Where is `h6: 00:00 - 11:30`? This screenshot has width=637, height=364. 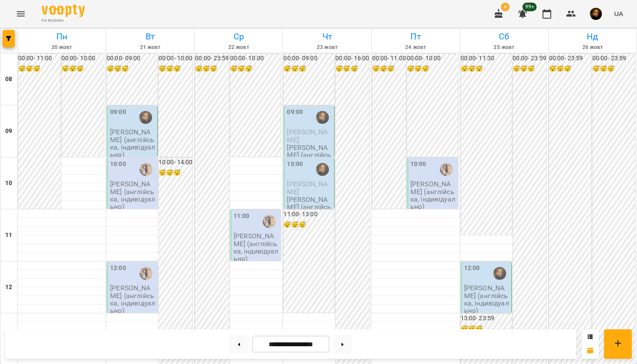
h6: 00:00 - 11:30 is located at coordinates (486, 58).